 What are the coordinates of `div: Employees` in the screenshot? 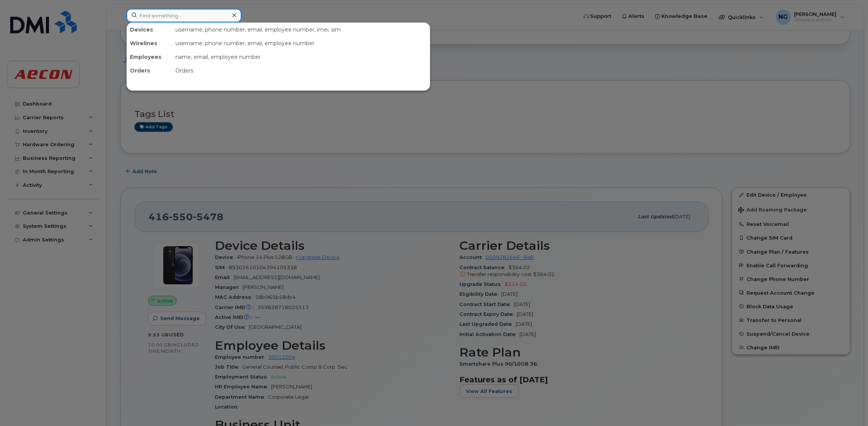 It's located at (150, 57).